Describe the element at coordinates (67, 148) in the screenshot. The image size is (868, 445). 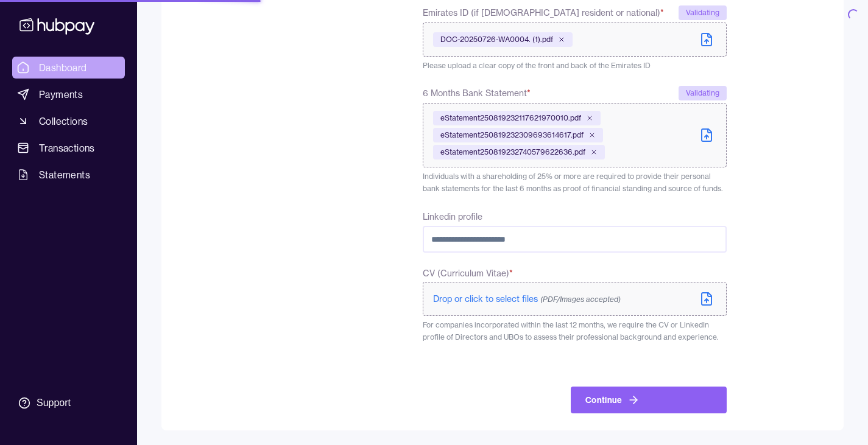
I see `span: Transactions` at that location.